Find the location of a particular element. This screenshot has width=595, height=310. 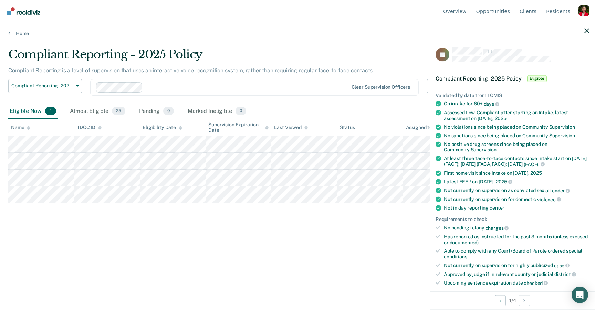

div: Not currently on supervision as convicted sex is located at coordinates (516, 191).